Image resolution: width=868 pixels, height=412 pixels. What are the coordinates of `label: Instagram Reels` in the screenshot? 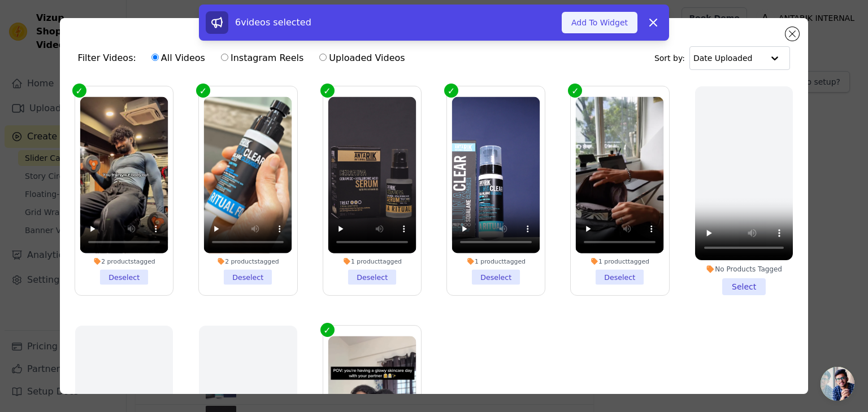 It's located at (262, 58).